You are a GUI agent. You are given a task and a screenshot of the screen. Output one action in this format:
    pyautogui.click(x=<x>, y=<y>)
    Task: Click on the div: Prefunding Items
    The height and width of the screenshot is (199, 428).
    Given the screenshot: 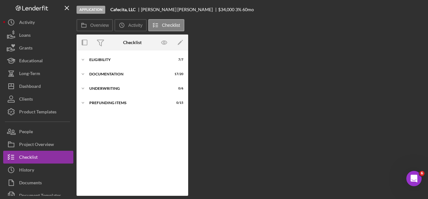 What is the action you would take?
    pyautogui.click(x=128, y=103)
    